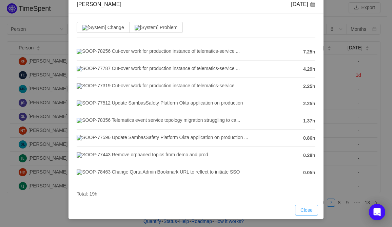 The height and width of the screenshot is (227, 392). Describe the element at coordinates (309, 121) in the screenshot. I see `span: 1.37h` at that location.